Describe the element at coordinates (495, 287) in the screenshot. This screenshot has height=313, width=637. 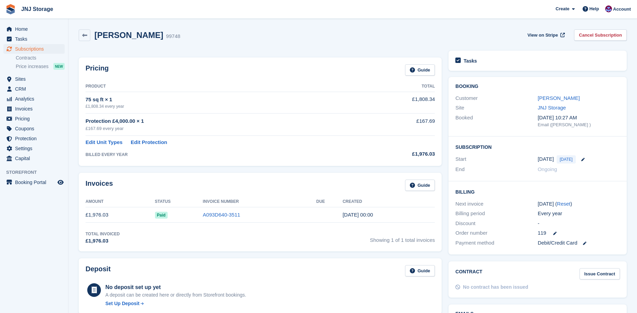
I see `div: No contract has been issued` at that location.